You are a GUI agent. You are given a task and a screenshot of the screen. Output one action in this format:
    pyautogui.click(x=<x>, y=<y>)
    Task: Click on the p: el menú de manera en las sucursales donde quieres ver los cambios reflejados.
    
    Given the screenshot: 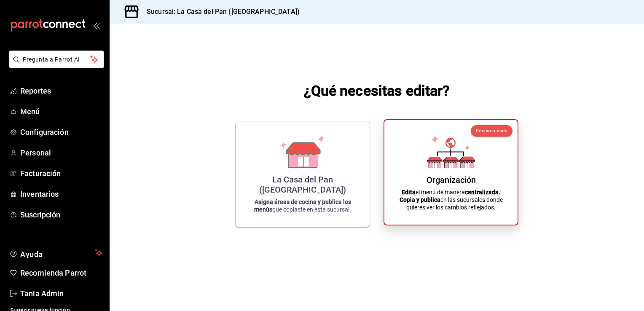 What is the action you would take?
    pyautogui.click(x=451, y=200)
    